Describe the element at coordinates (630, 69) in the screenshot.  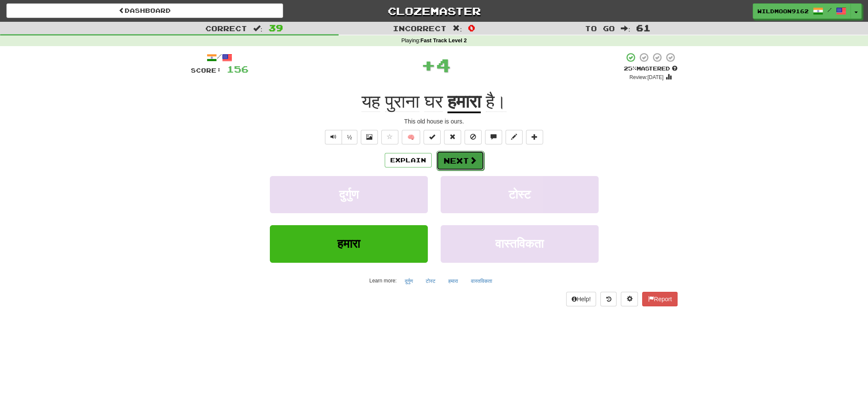
I see `span: 25 %` at that location.